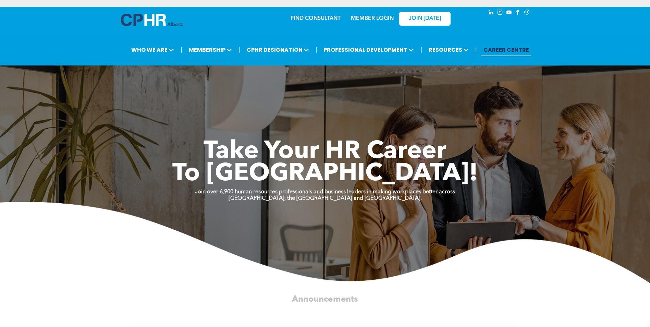  Describe the element at coordinates (152, 50) in the screenshot. I see `span: WHO WE ARE` at that location.